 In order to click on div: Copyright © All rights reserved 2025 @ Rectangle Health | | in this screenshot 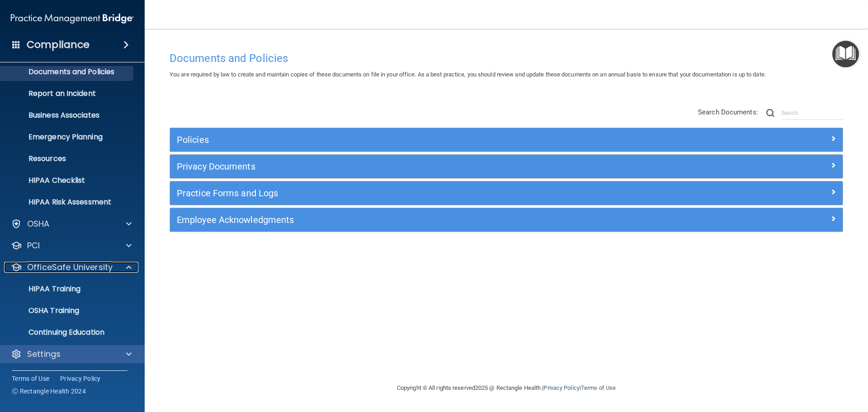, I will do `click(506, 388)`.